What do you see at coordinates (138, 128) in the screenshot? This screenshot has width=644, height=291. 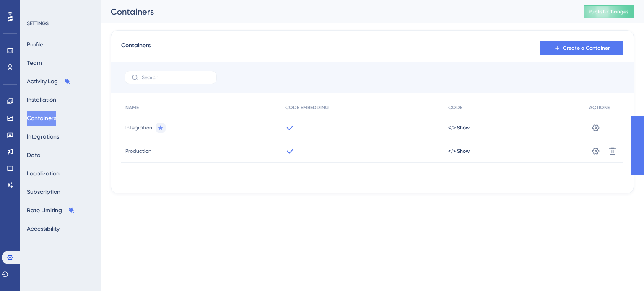 I see `span: Integration` at bounding box center [138, 128].